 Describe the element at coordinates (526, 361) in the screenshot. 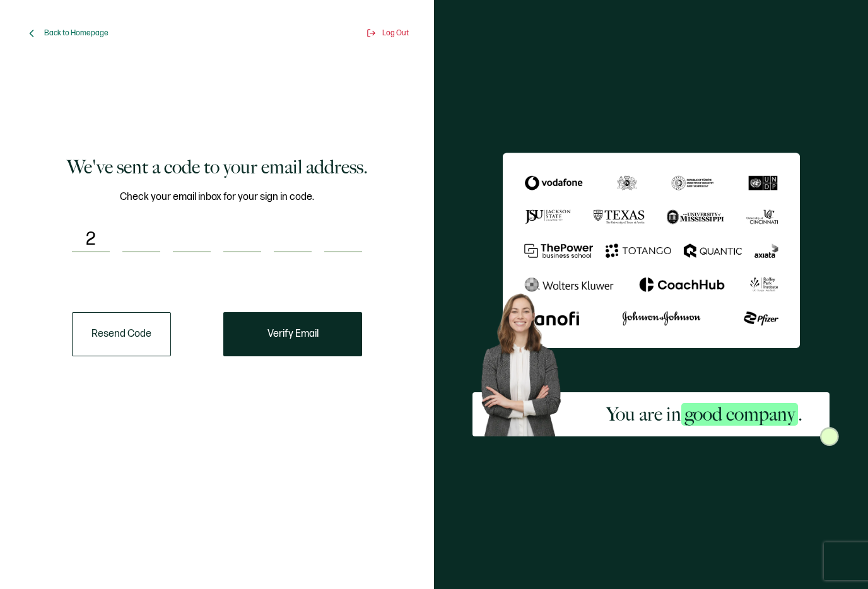

I see `img: Sertifier Signup - You are in <span class="strong-h">good company</span>. Hero` at that location.